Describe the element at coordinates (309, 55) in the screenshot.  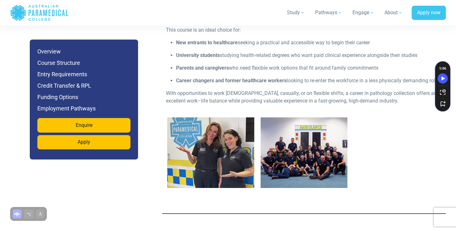
I see `p: studying health-related degrees who want paid clinical experience alongside their studies` at that location.